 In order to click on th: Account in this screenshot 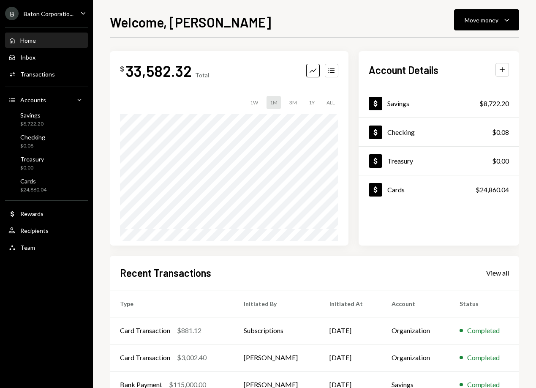, I will do `click(415, 303)`.